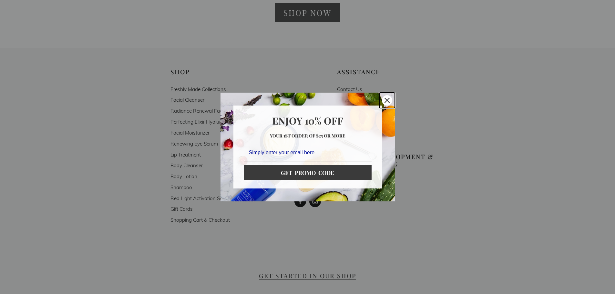 The image size is (615, 294). Describe the element at coordinates (308, 121) in the screenshot. I see `strong: Enjoy 10% OFF` at that location.